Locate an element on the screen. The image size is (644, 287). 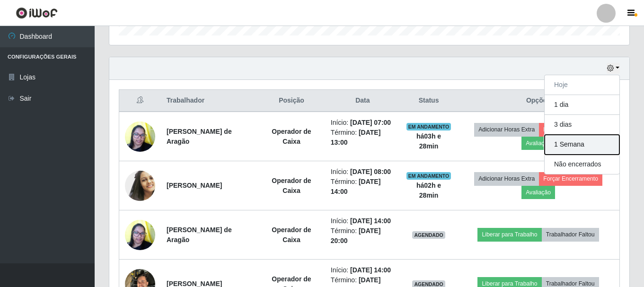
strong: há 03 h e 28 min is located at coordinates (429, 141).